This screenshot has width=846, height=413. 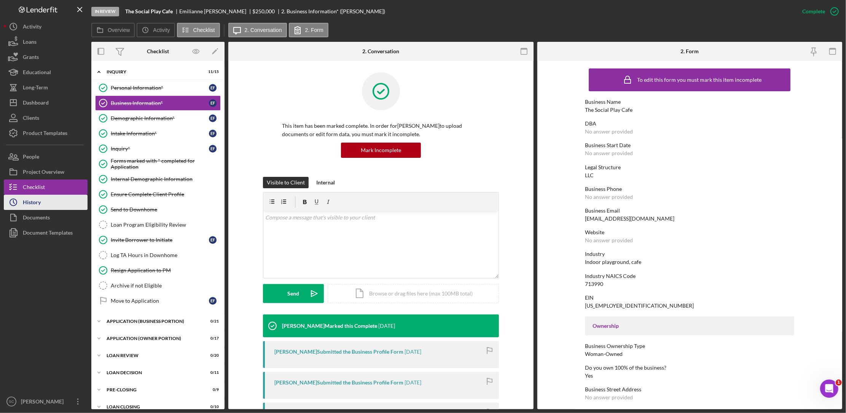 I want to click on span: 1, so click(x=839, y=383).